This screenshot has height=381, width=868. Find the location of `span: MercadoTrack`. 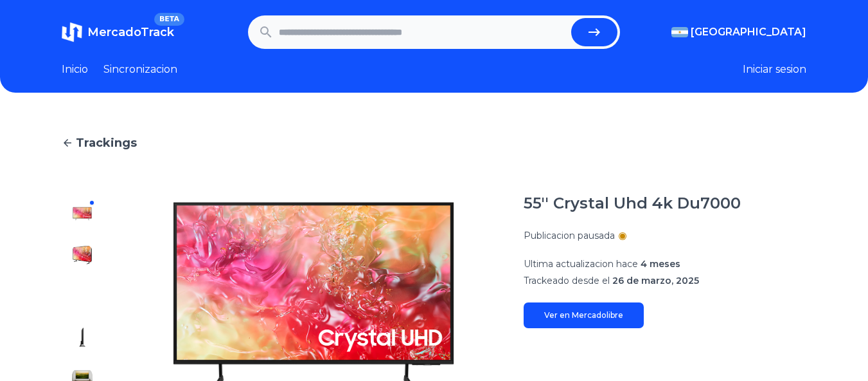

span: MercadoTrack is located at coordinates (131, 32).